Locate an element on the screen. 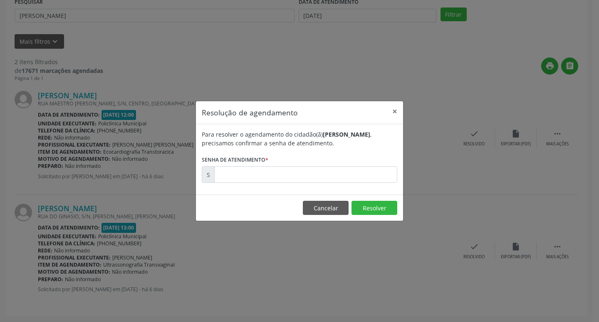  button: Close is located at coordinates (395, 111).